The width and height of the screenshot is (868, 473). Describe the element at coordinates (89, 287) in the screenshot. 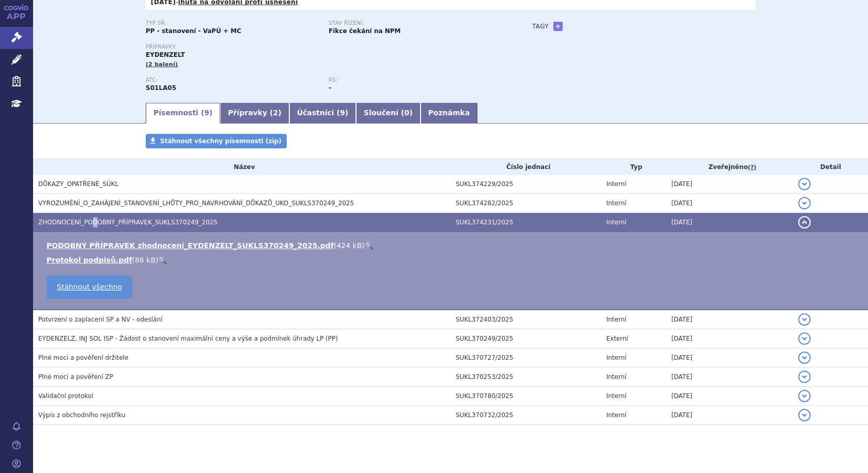

I see `a: Stáhnout všechno` at that location.